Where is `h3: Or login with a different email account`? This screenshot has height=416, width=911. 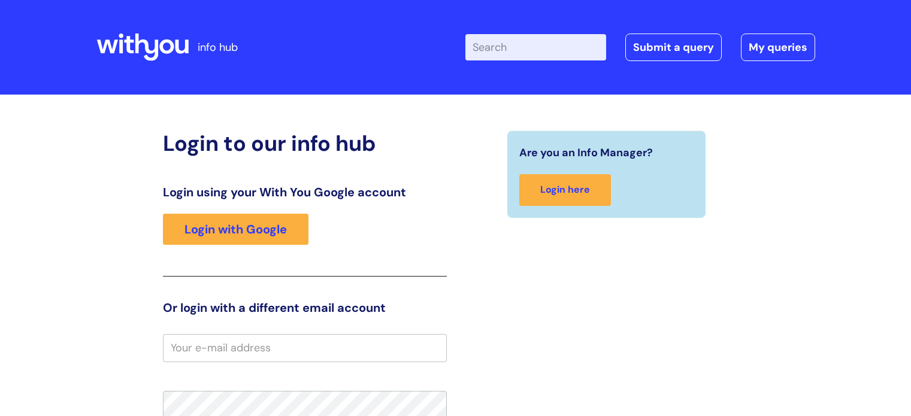 h3: Or login with a different email account is located at coordinates (305, 308).